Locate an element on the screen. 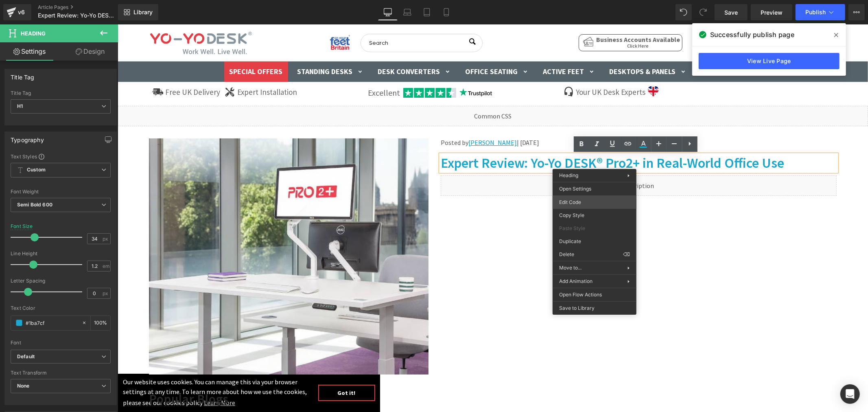 This screenshot has height=412, width=868. span: Publish is located at coordinates (815, 12).